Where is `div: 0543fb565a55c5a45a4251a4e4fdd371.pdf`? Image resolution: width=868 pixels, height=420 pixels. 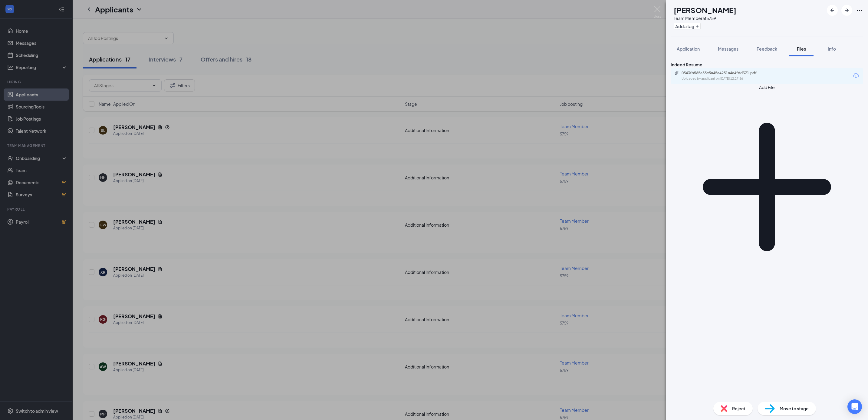 div: 0543fb565a55c5a45a4251a4e4fdd371.pdf is located at coordinates (724, 73).